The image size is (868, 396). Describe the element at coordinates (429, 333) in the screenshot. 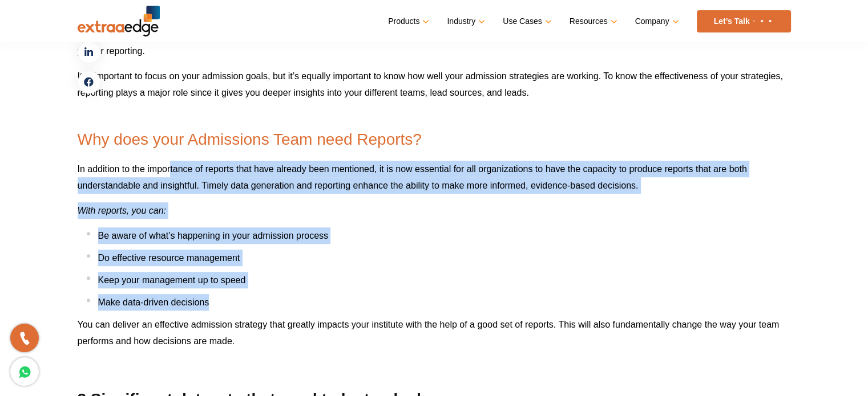

I see `span: You can deliver an effective admission strategy that greatly impacts your institute with the help...` at that location.